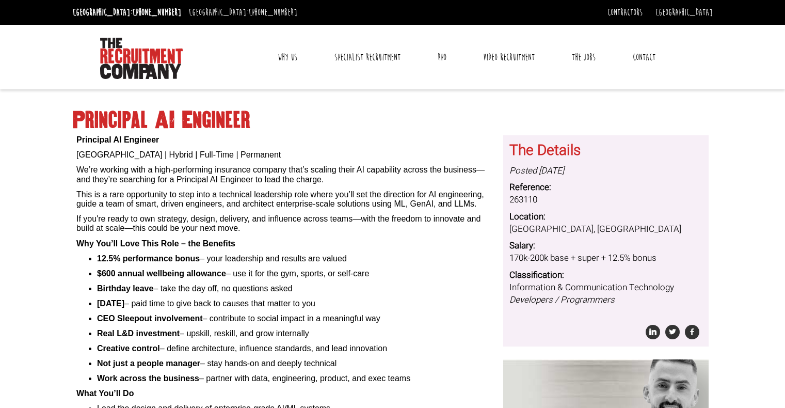 The image size is (785, 408). What do you see at coordinates (509, 57) in the screenshot?
I see `a: Video Recruitment` at bounding box center [509, 57].